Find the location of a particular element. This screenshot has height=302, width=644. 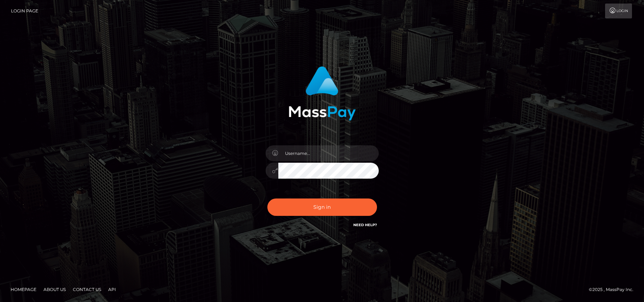

a: Login is located at coordinates (619, 11).